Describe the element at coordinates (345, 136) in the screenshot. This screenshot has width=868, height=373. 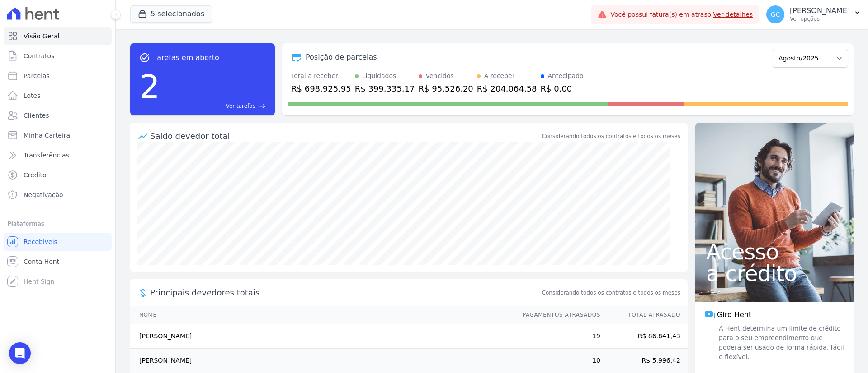
I see `div: Saldo devedor total` at that location.